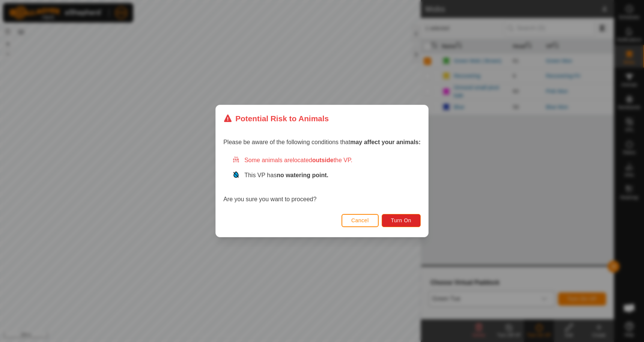 The width and height of the screenshot is (644, 342). I want to click on span: Turn On, so click(401, 220).